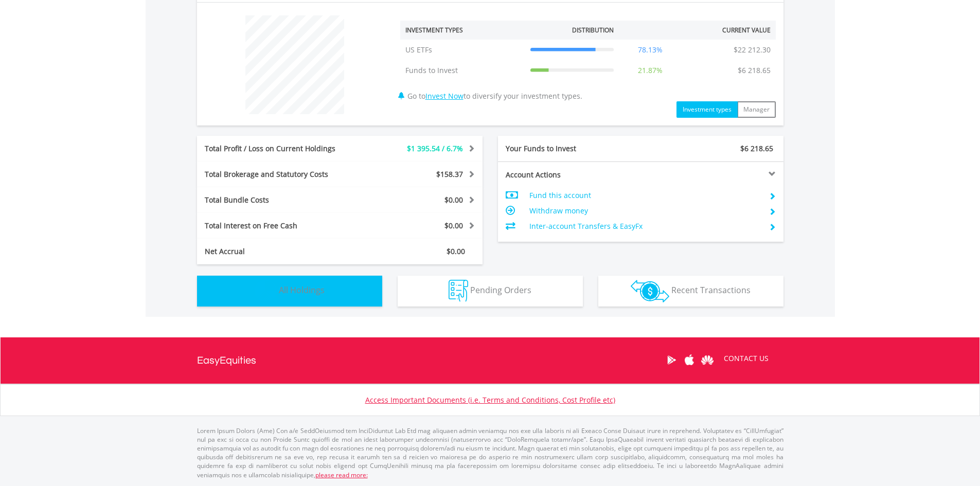 The image size is (980, 486). What do you see at coordinates (227, 360) in the screenshot?
I see `a: EasyEquities` at bounding box center [227, 360].